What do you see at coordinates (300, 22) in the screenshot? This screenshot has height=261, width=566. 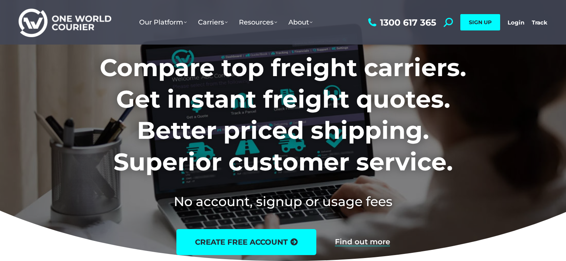 I see `a: About` at bounding box center [300, 22].